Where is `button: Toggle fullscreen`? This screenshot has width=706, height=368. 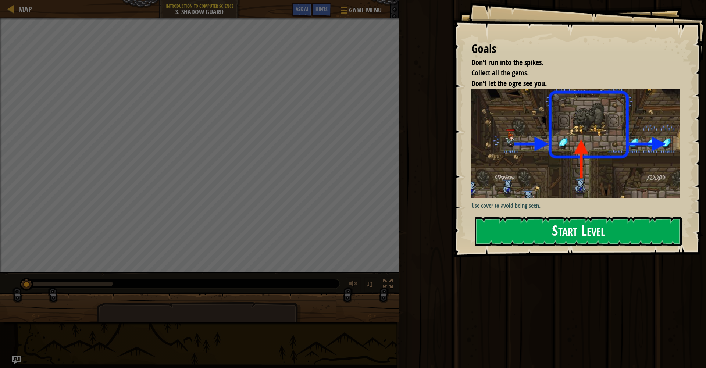 button: Toggle fullscreen is located at coordinates (388, 285).